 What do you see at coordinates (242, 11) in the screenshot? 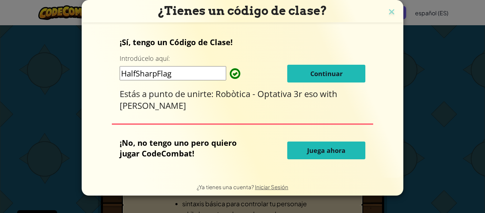
I see `span: ¿Tienes un código de clase?` at bounding box center [242, 11].